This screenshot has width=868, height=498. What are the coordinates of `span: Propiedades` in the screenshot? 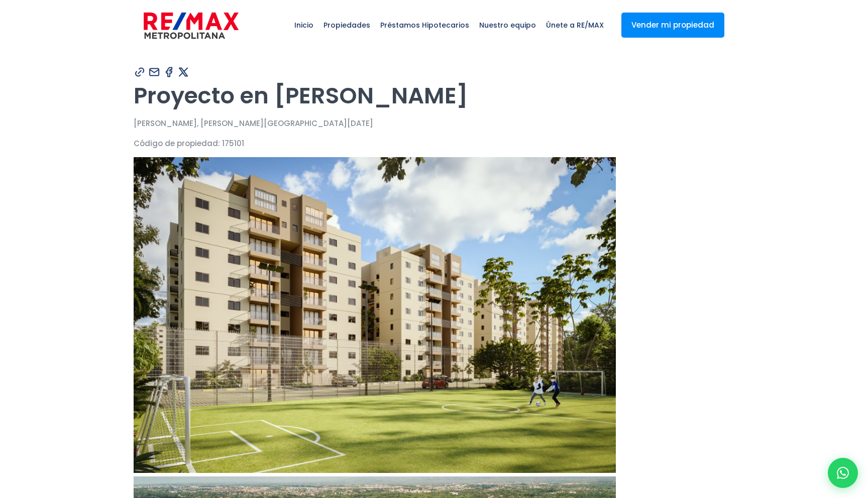 It's located at (346, 25).